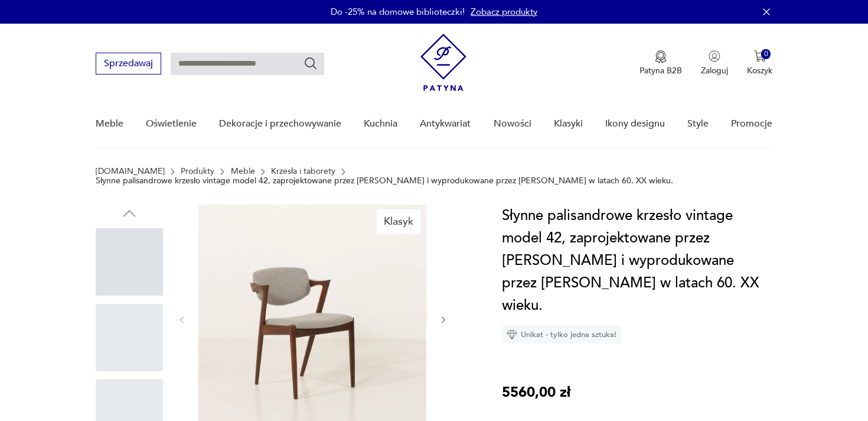 The image size is (868, 421). I want to click on p: Do -25% na domowe biblioteczki!, so click(397, 12).